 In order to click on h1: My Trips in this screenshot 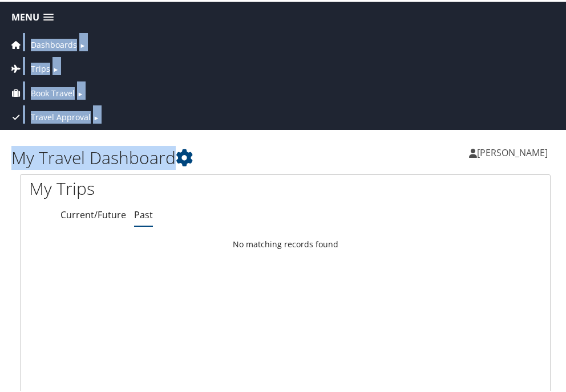, I will do `click(153, 187)`.